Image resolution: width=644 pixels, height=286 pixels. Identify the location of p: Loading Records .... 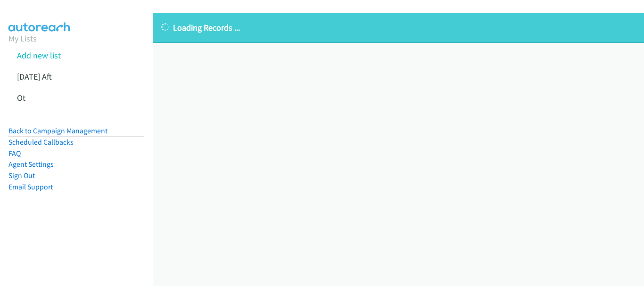
(398, 28).